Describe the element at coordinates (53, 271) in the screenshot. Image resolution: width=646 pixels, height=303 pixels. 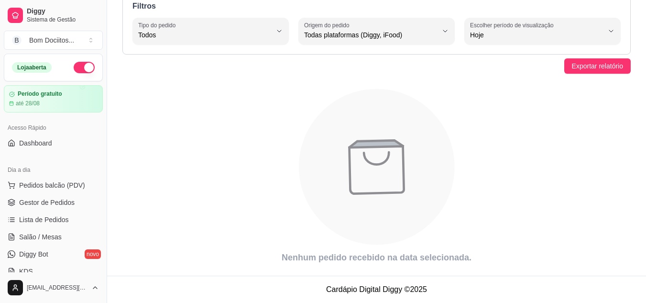
I see `a: KDS` at that location.